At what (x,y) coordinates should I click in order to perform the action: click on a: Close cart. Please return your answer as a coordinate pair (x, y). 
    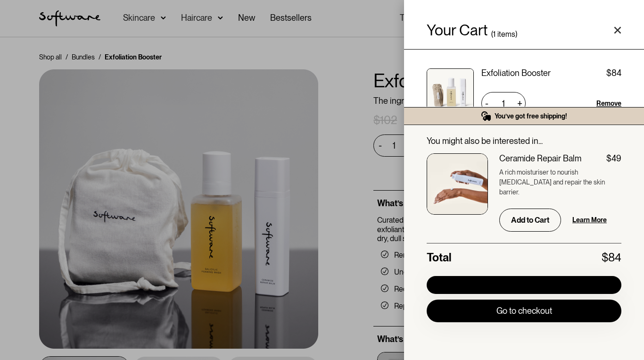
    Looking at the image, I should click on (618, 30).